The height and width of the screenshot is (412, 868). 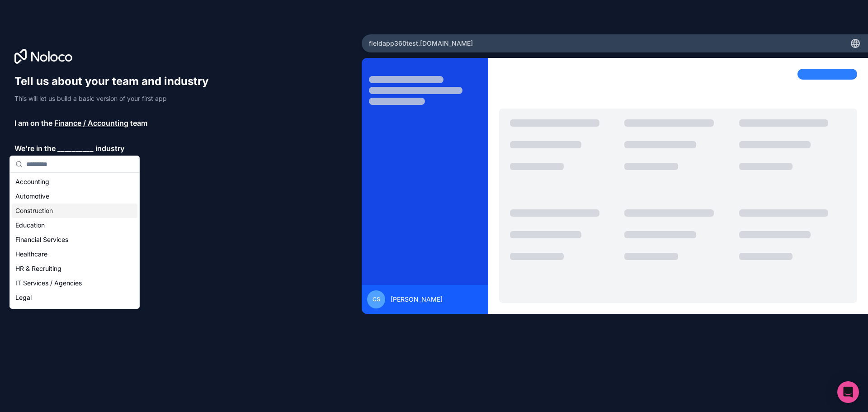 I want to click on span: CS, so click(x=376, y=300).